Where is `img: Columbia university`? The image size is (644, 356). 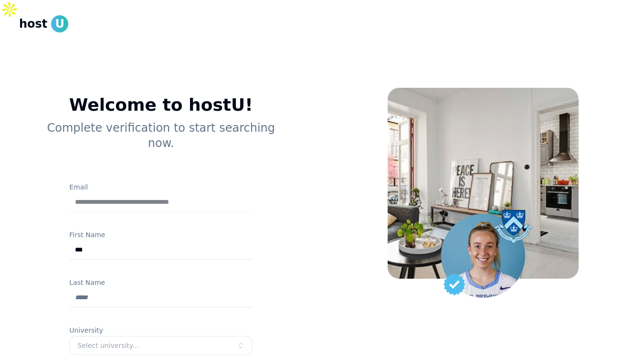
img: Columbia university is located at coordinates (514, 226).